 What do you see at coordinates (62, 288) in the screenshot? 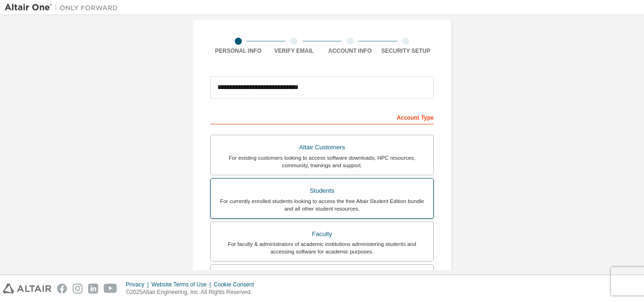
I see `img: facebook.svg` at bounding box center [62, 288].